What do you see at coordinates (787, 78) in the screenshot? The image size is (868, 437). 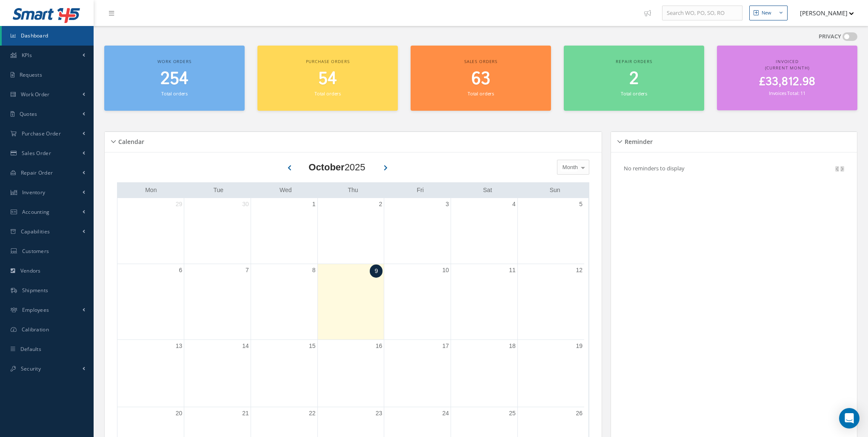 I see `a: Invoiced (Current Month) £33,812.98 Invoices Total: 11` at bounding box center [787, 78].